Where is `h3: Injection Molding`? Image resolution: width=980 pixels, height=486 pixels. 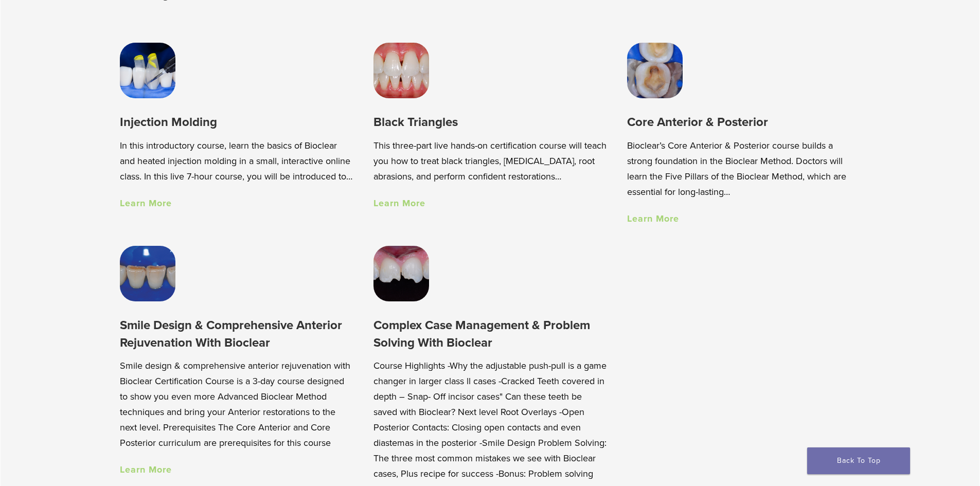 h3: Injection Molding is located at coordinates (236, 122).